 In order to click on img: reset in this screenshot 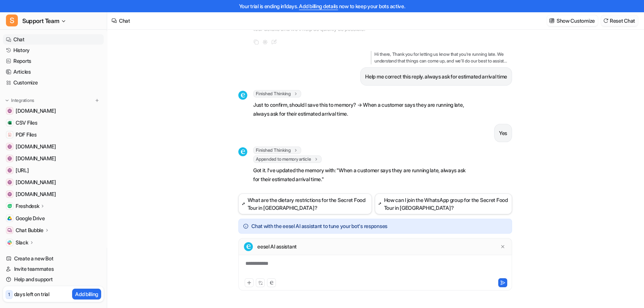, I will do `click(606, 20)`.